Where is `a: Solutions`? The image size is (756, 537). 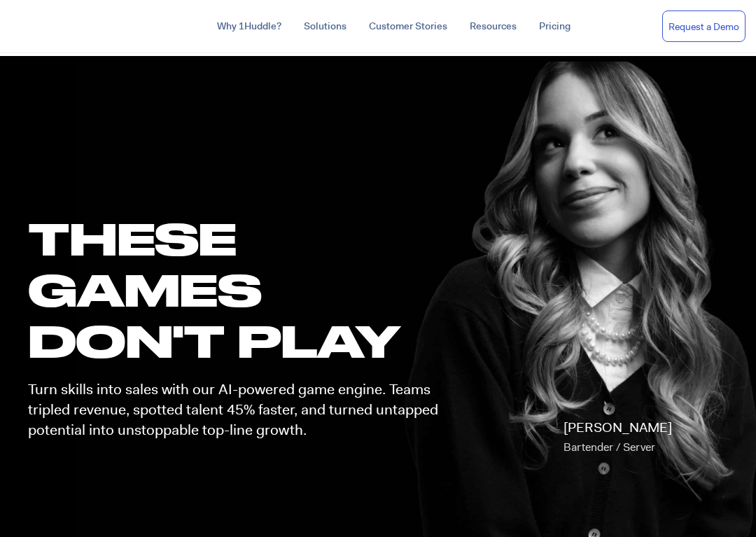 a: Solutions is located at coordinates (325, 27).